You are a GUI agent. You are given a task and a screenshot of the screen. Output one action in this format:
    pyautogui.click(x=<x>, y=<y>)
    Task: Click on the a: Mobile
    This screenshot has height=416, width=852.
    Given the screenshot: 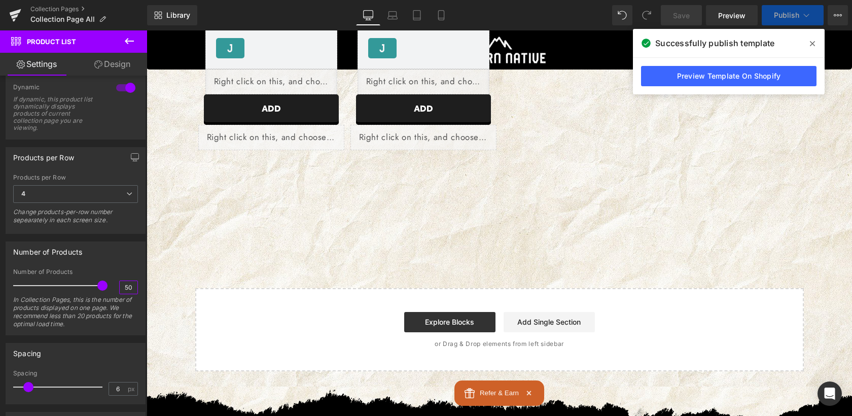 What is the action you would take?
    pyautogui.click(x=441, y=15)
    